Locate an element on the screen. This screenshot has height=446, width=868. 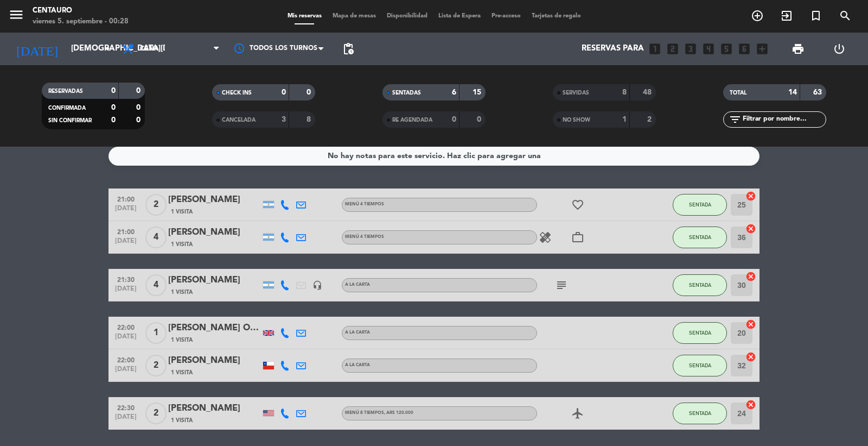
i: add_circle_outline is located at coordinates (758, 16).